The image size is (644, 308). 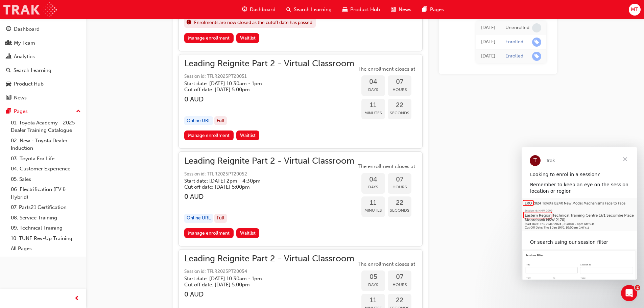 I want to click on span: News, so click(x=405, y=10).